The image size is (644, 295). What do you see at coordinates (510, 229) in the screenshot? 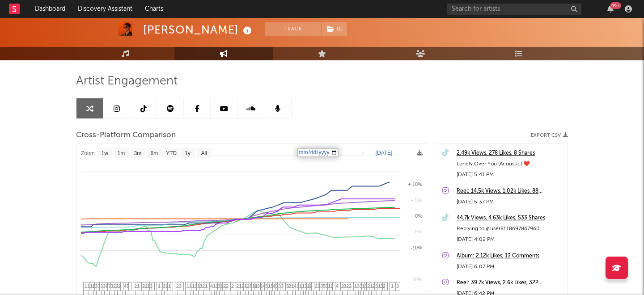
I see `div: Replying to @user8118697867960` at bounding box center [510, 229].